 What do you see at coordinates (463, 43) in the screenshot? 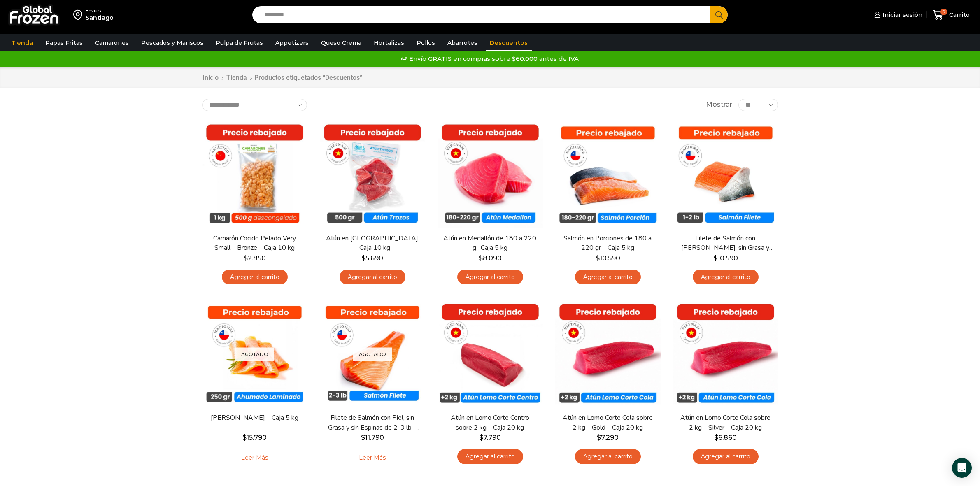
I see `a: Abarrotes` at bounding box center [463, 43].